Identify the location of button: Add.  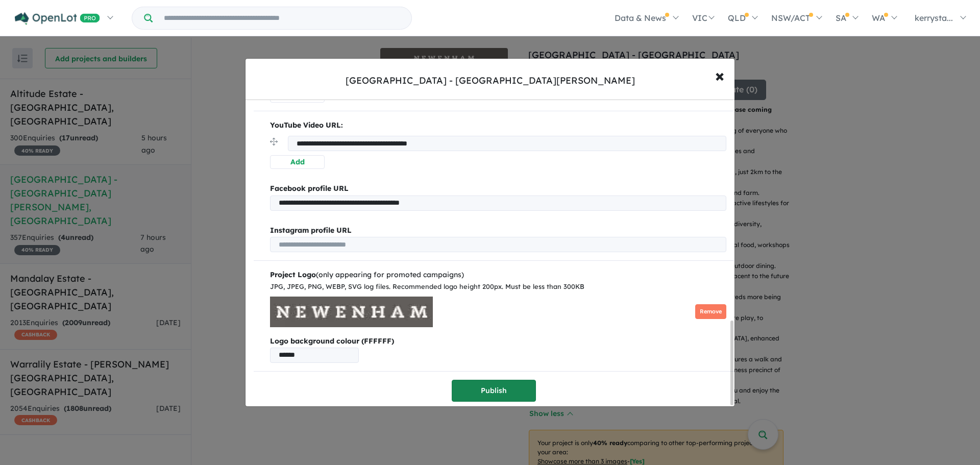
(297, 162).